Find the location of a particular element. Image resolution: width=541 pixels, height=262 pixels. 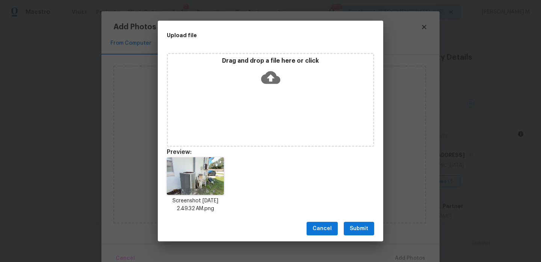

span: Cancel is located at coordinates (322, 229).